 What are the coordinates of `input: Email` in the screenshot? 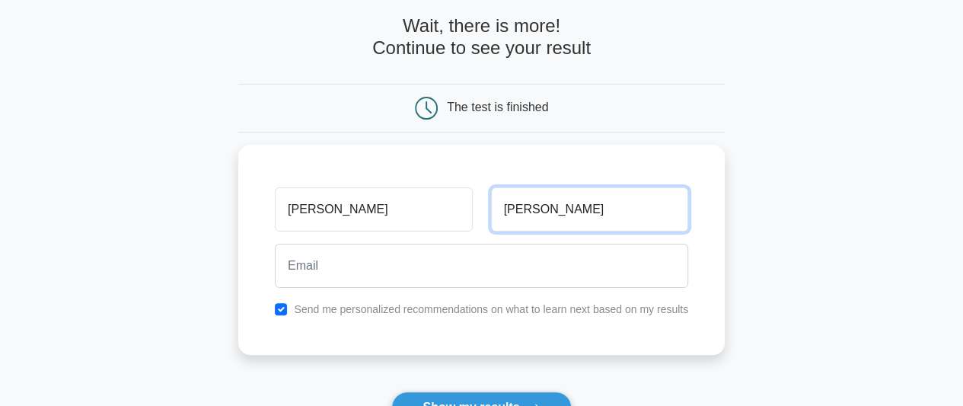 It's located at (481, 266).